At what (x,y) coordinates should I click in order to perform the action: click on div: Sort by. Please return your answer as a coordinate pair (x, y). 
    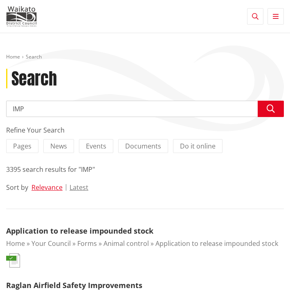
    Looking at the image, I should click on (17, 188).